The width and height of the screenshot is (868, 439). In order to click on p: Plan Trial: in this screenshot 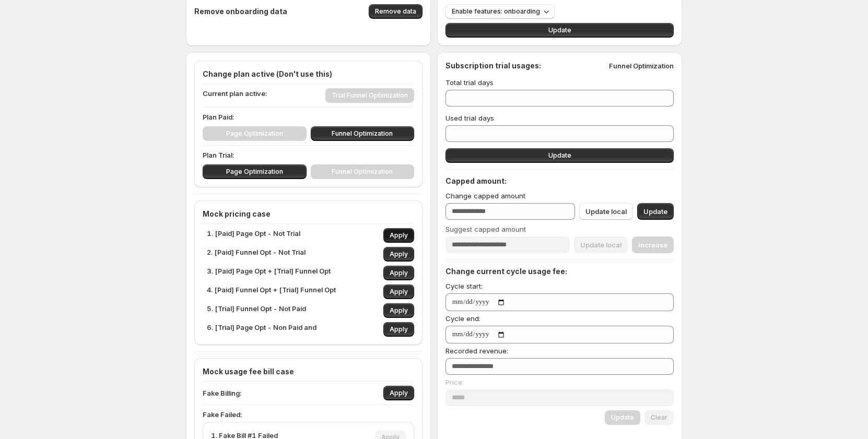, I will do `click(308, 155)`.